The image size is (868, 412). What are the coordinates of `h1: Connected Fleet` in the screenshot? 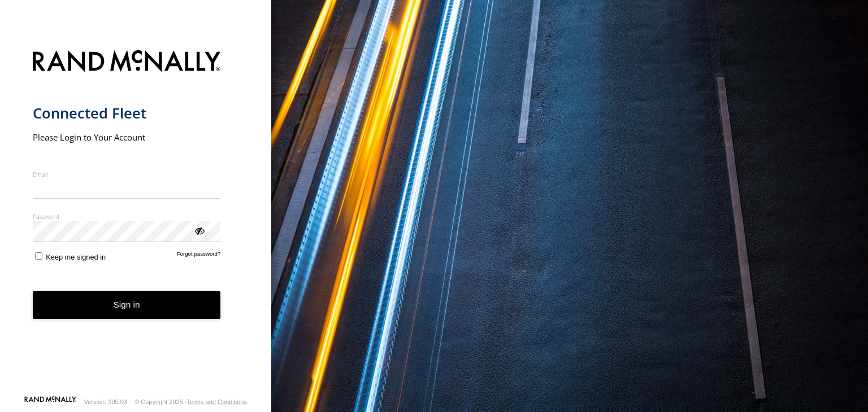 It's located at (126, 113).